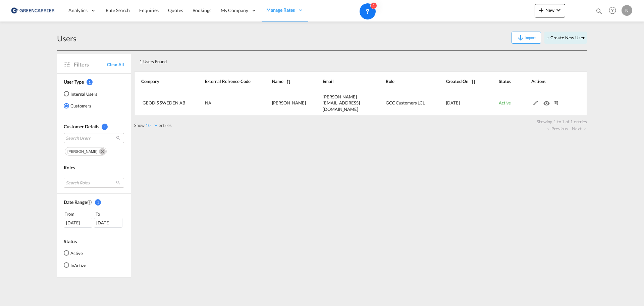 This screenshot has height=306, width=644. What do you see at coordinates (175, 10) in the screenshot?
I see `span: Quotes` at bounding box center [175, 10].